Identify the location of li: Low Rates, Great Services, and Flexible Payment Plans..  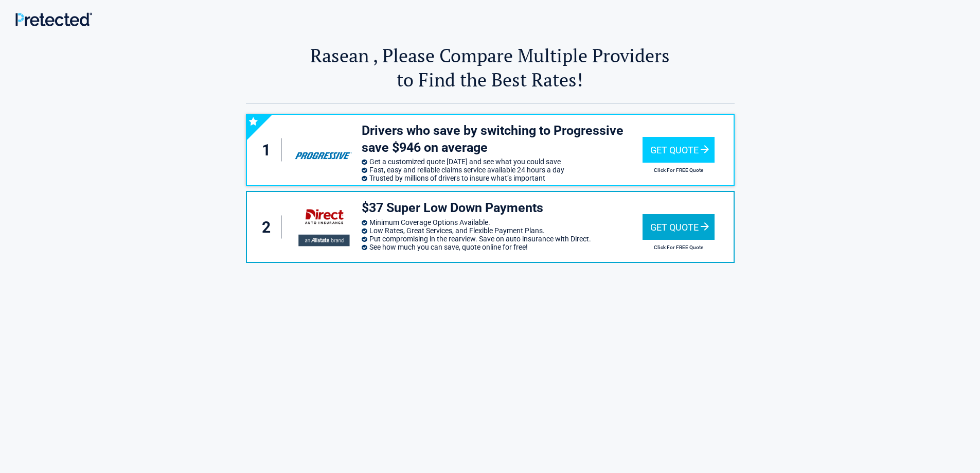
(502, 230).